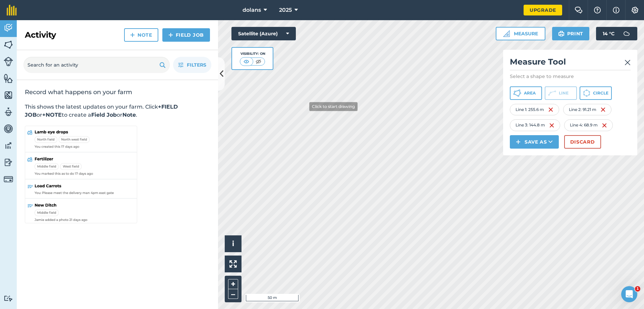 This screenshot has width=644, height=309. I want to click on strong: Field Job, so click(104, 115).